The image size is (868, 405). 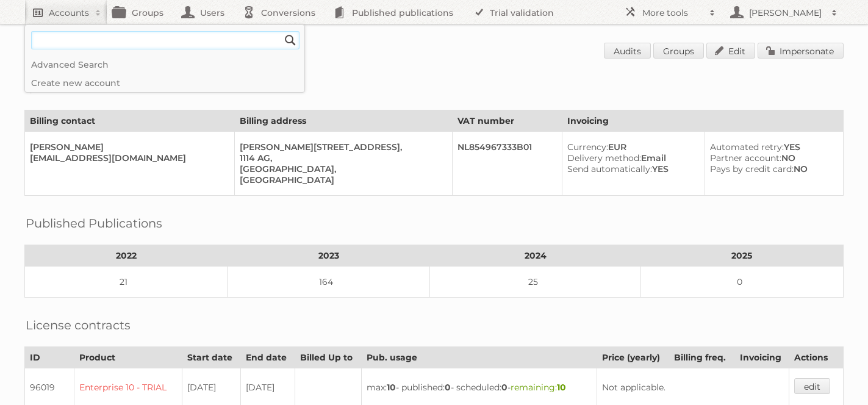 What do you see at coordinates (538, 387) in the screenshot?
I see `span: remaining:` at bounding box center [538, 387].